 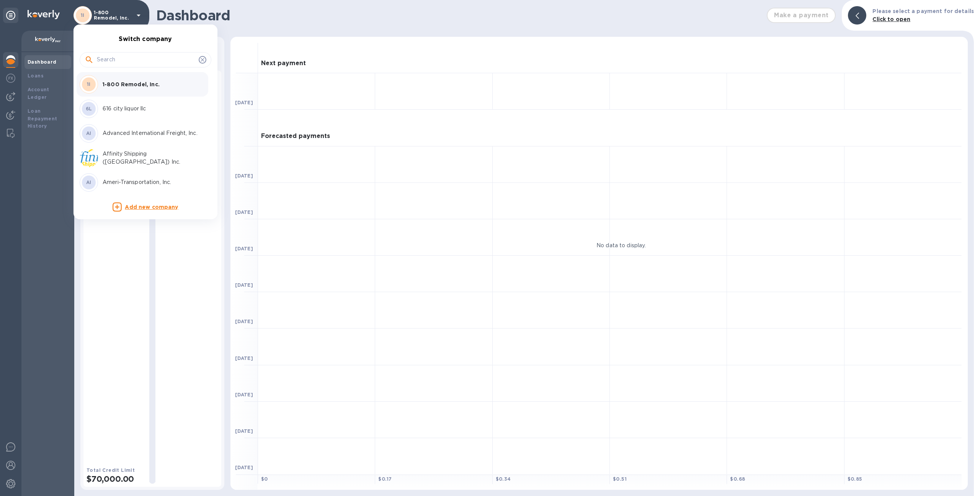 What do you see at coordinates (89, 109) in the screenshot?
I see `b: 6L` at bounding box center [89, 109].